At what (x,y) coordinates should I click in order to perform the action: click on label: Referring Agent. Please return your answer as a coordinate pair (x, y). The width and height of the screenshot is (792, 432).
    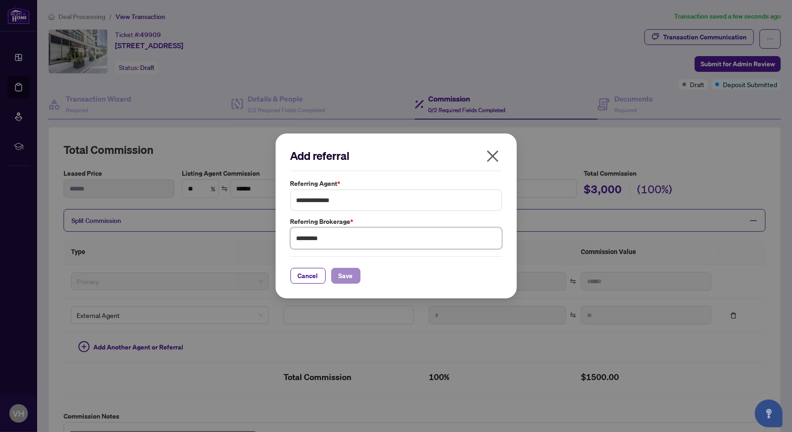
    Looking at the image, I should click on (396, 184).